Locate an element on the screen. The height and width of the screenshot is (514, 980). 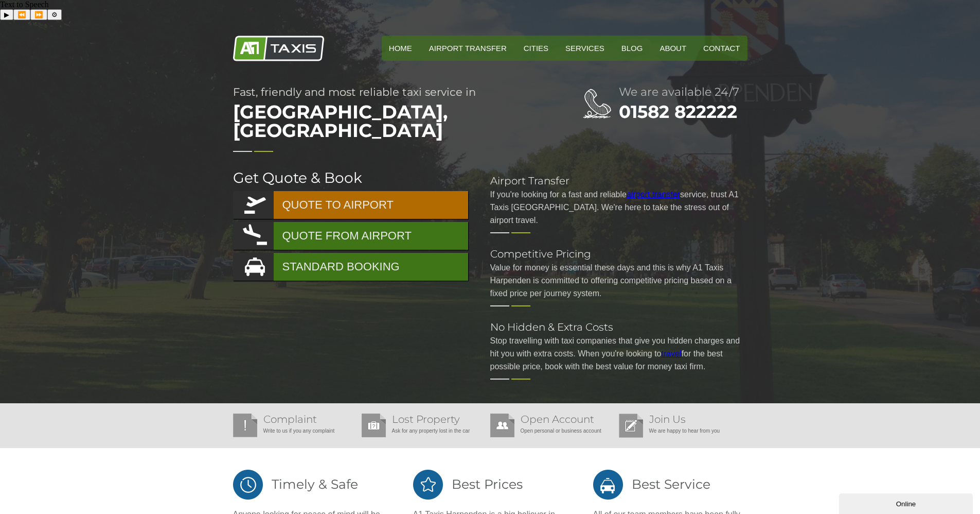
h1: Fast, friendly and most reliable taxi service in is located at coordinates (387, 115).